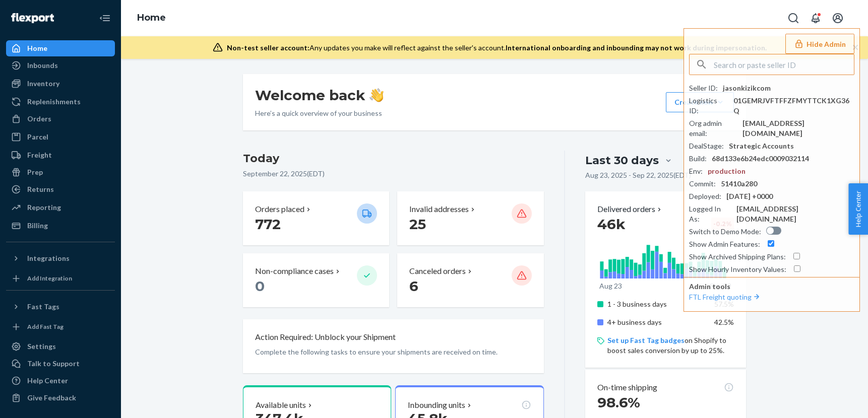  I want to click on div: Env :, so click(695, 172).